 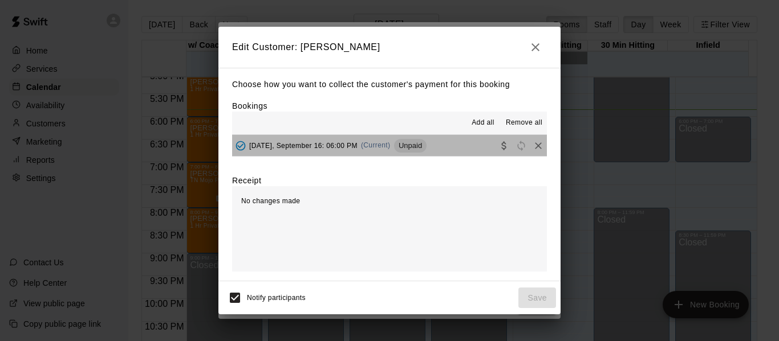 What do you see at coordinates (521, 145) in the screenshot?
I see `span: Reschedule` at bounding box center [521, 145].